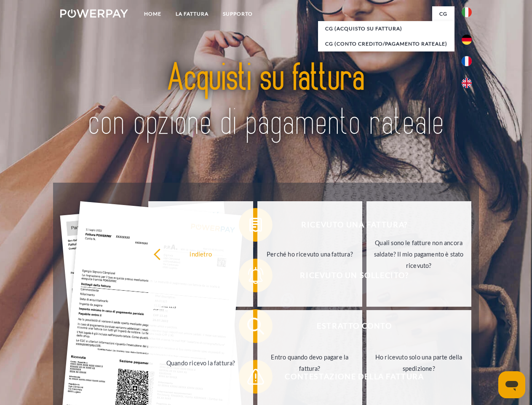 The height and width of the screenshot is (405, 532). Describe the element at coordinates (443, 14) in the screenshot. I see `a: CG` at that location.